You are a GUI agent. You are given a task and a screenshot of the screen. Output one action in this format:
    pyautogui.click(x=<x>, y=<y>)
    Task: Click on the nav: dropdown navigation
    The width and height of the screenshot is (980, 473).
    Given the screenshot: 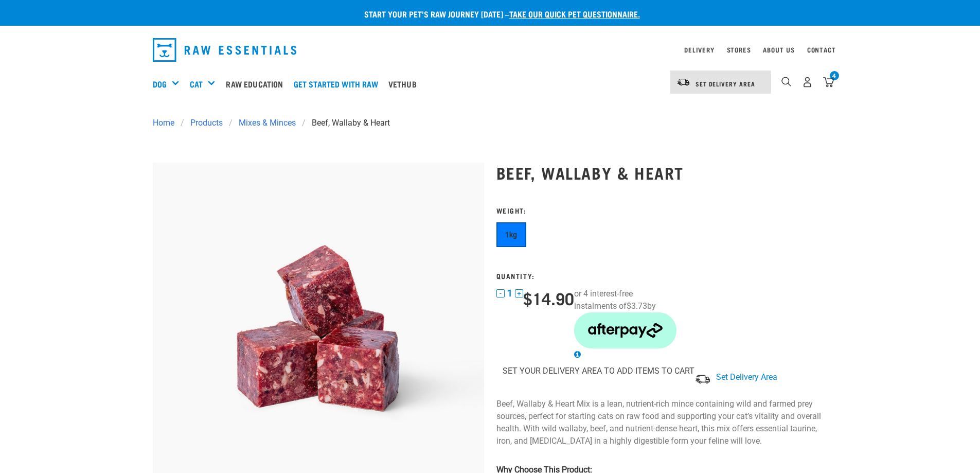 What is the action you would take?
    pyautogui.click(x=490, y=50)
    